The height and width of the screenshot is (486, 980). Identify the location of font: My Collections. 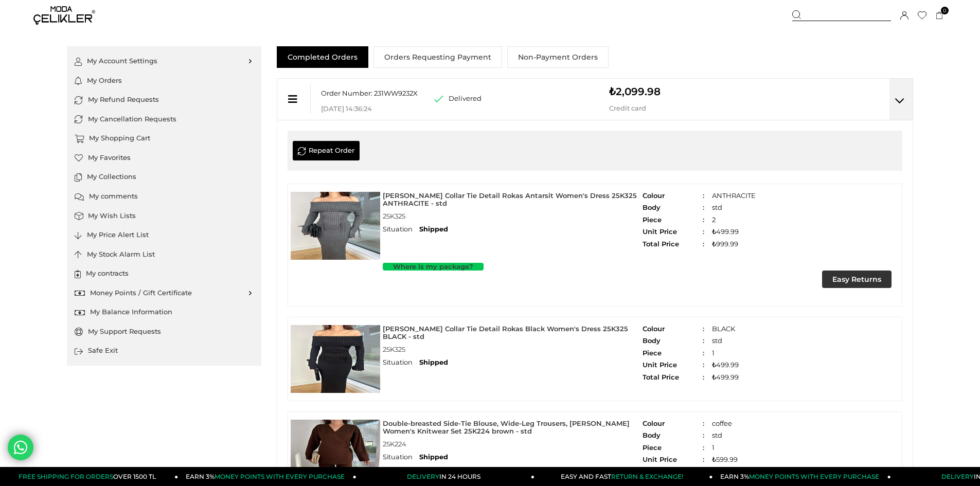
(111, 177).